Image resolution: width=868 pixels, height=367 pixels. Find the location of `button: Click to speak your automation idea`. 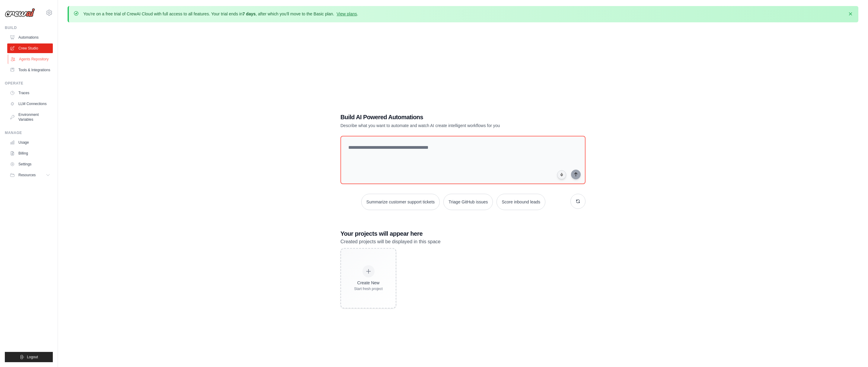

button: Click to speak your automation idea is located at coordinates (561, 175).